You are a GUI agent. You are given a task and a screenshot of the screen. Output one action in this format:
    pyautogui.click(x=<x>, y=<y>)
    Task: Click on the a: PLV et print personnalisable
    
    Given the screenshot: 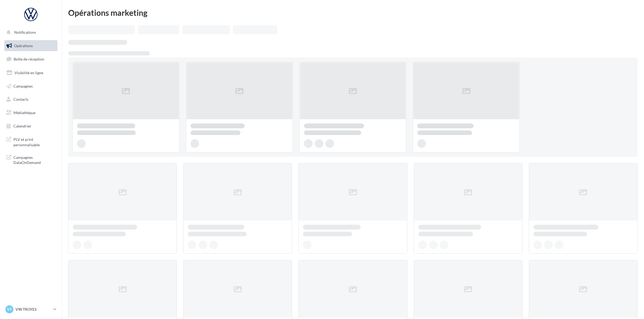 What is the action you would take?
    pyautogui.click(x=31, y=142)
    